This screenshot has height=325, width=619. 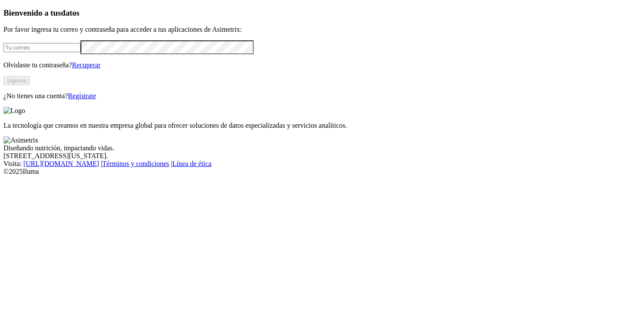 I want to click on img: Logo, so click(x=14, y=111).